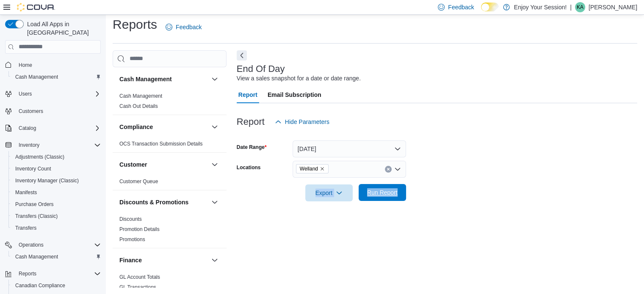 This screenshot has height=294, width=644. Describe the element at coordinates (308, 168) in the screenshot. I see `span: Welland` at that location.